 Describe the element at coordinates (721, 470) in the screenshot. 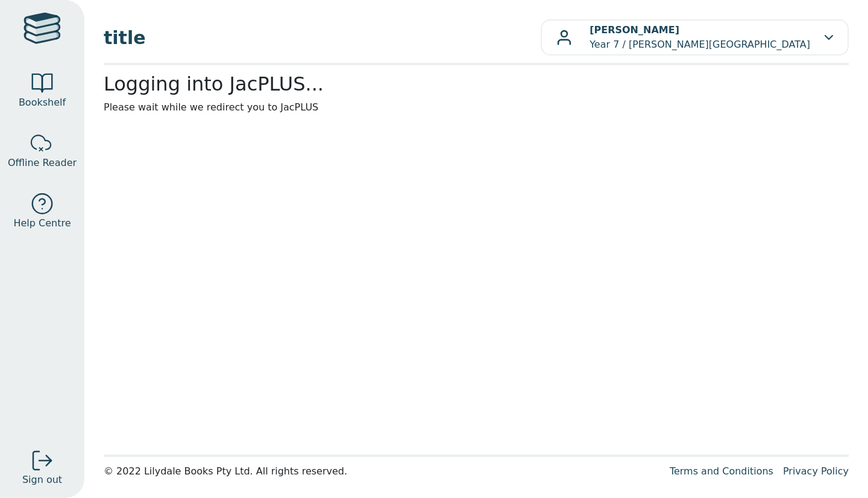

I see `a: Terms and Conditions` at that location.